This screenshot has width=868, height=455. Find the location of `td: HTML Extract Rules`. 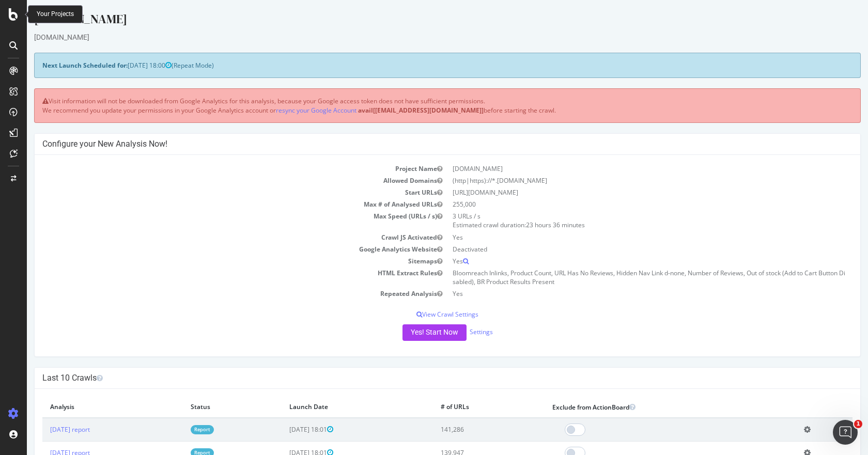

td: HTML Extract Rules is located at coordinates (218, 277).